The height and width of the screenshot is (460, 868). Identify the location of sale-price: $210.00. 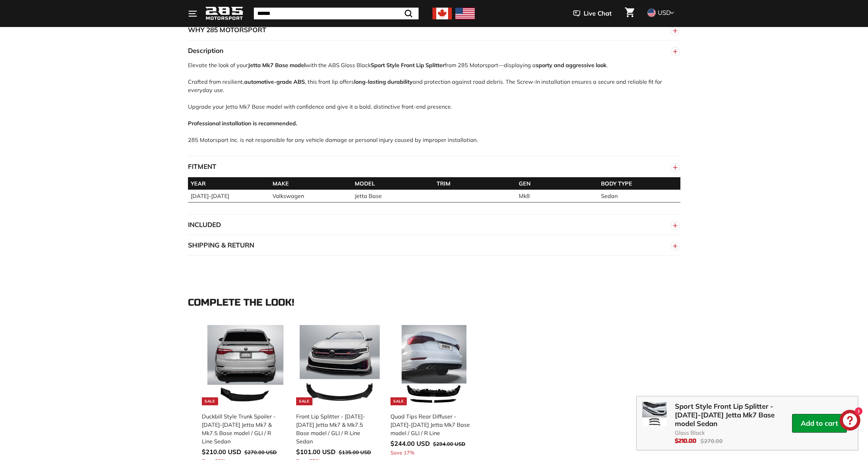
(686, 441).